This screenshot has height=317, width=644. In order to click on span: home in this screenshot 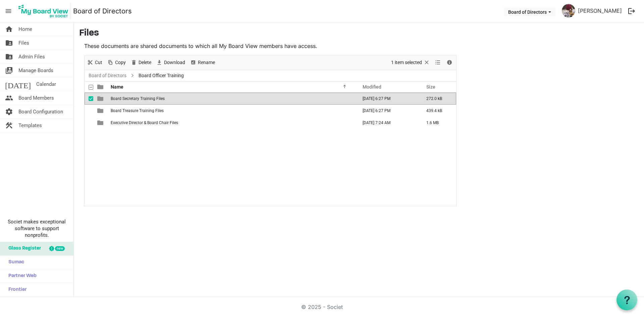, I will do `click(9, 29)`.